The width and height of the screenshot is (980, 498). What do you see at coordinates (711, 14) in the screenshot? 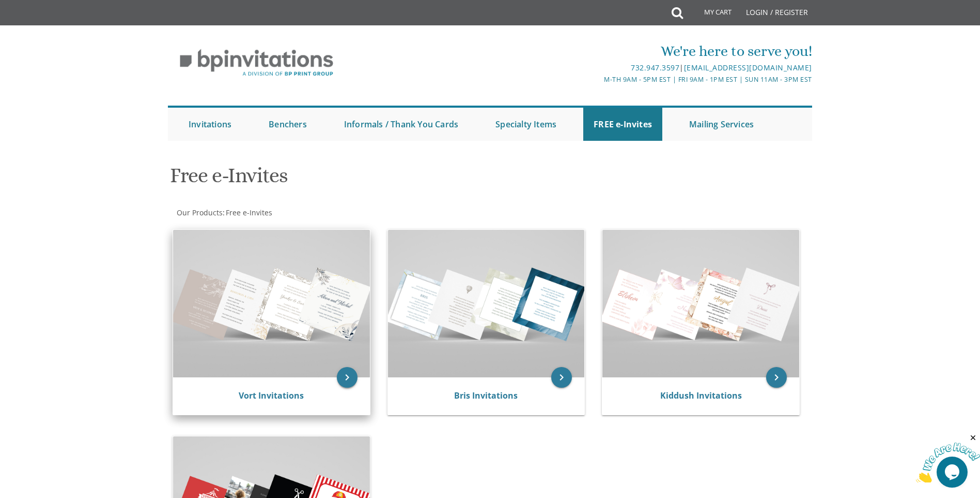
I see `a: My Cart` at bounding box center [711, 14].